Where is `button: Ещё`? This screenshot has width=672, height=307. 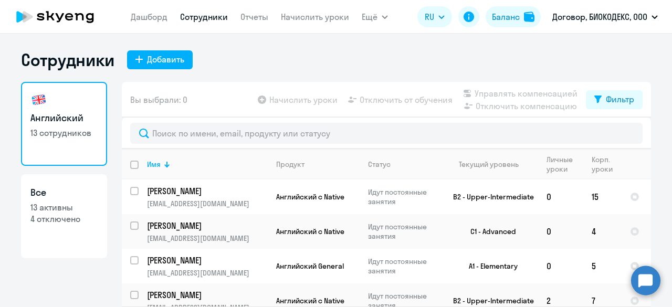 button: Ещё is located at coordinates (375, 17).